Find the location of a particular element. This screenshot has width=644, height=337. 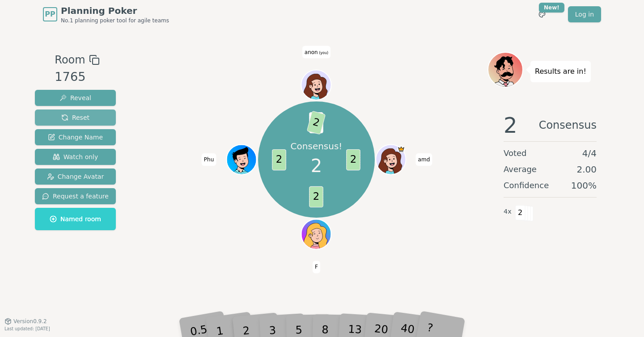

span: Confidence is located at coordinates (526, 186).